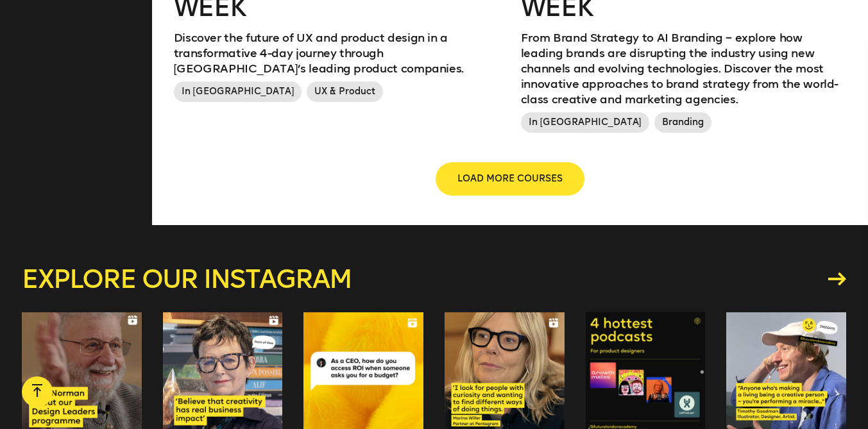 This screenshot has width=868, height=429. What do you see at coordinates (683, 69) in the screenshot?
I see `p: From Brand Strategy to AI Branding – explore how leading brands are disrupting the industry using...` at bounding box center [683, 69].